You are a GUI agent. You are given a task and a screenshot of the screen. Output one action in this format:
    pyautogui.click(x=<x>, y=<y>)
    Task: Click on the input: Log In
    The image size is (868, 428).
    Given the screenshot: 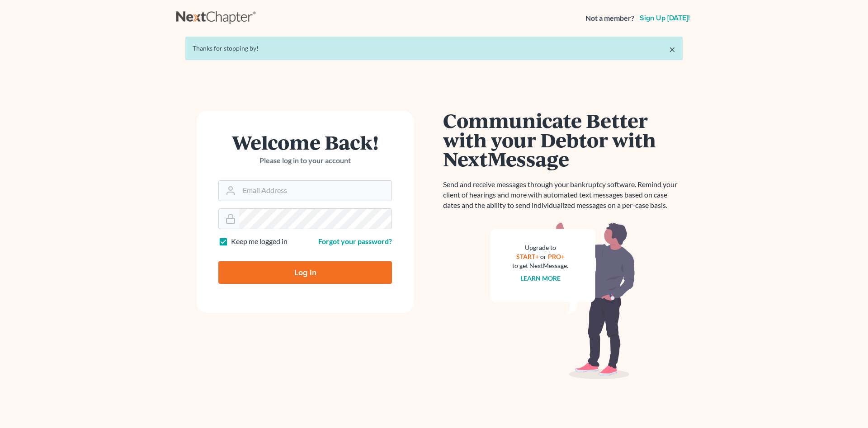 What is the action you would take?
    pyautogui.click(x=305, y=273)
    